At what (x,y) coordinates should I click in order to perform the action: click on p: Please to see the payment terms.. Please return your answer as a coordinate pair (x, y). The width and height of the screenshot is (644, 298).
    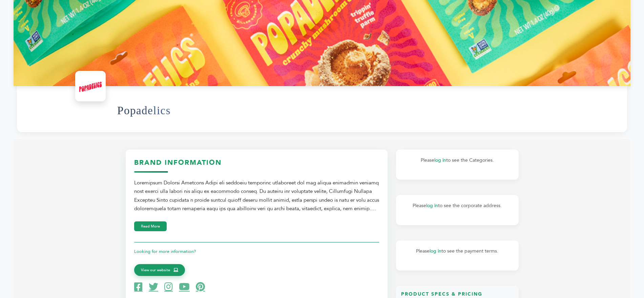
    Looking at the image, I should click on (458, 251).